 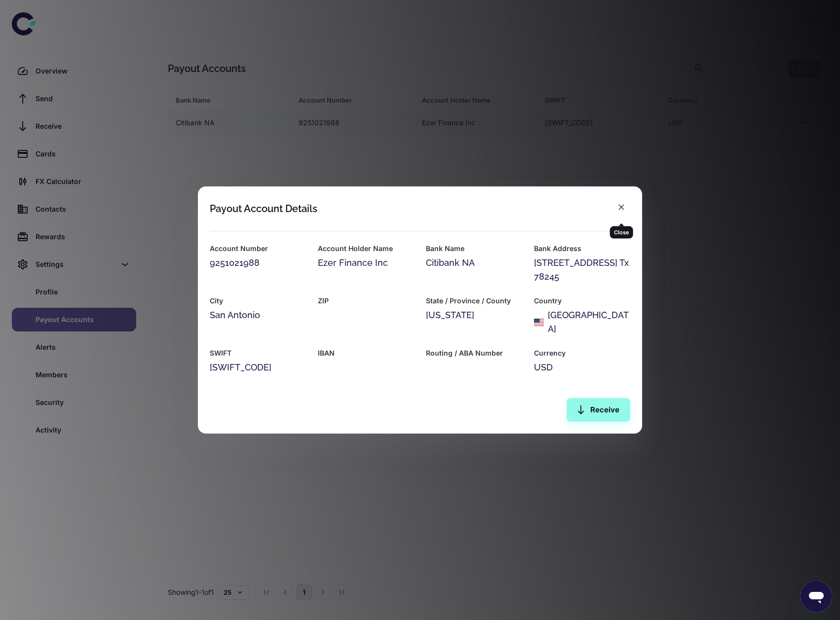 I want to click on h6: Bank Address, so click(x=582, y=248).